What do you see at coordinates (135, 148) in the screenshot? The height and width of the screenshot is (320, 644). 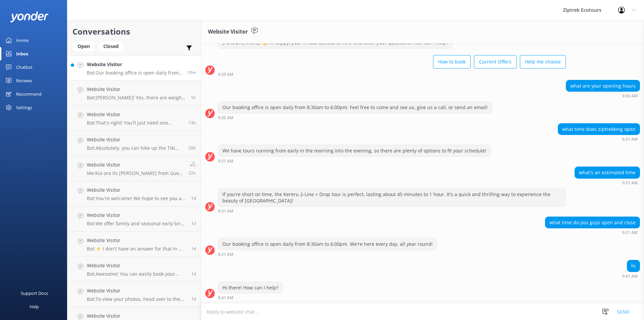 I see `p: Bot: Absolutely, you can hike up the Tiki Trail to reach our Ziptrek Treehouse! It's a steep trai...` at bounding box center [135, 148].